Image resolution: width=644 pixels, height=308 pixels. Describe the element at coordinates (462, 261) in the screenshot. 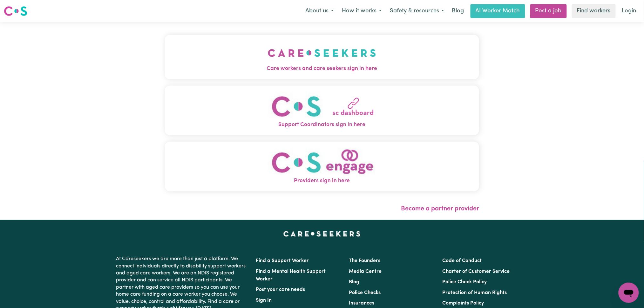

I see `a: Code of Conduct` at that location.